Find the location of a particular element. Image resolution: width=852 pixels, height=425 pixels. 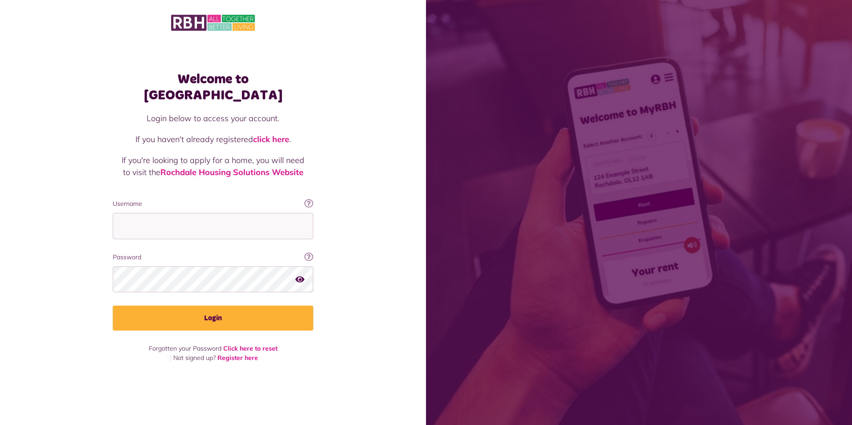

img: MyRBH is located at coordinates (213, 23).